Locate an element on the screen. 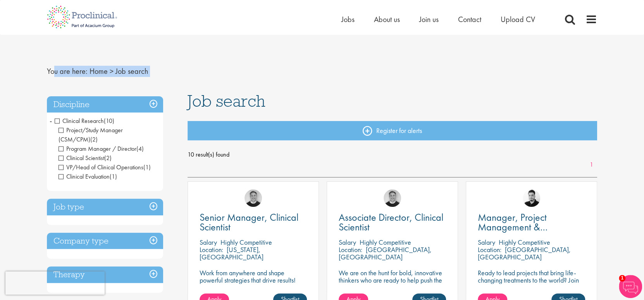 This screenshot has width=644, height=300. a: Jobs is located at coordinates (348, 19).